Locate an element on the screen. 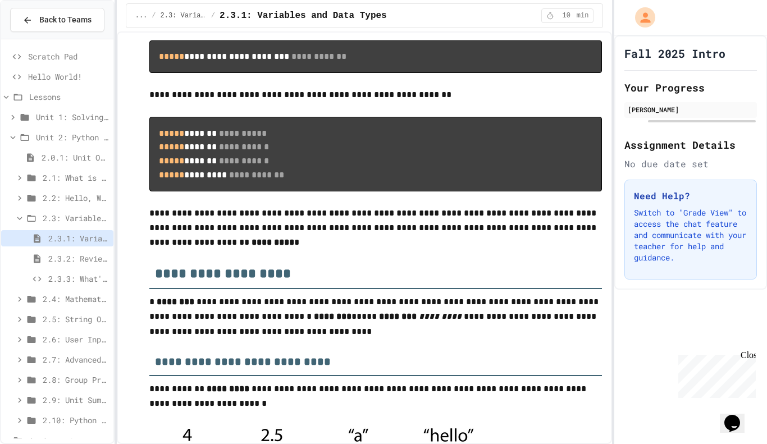 The image size is (767, 444). span: 2.1: What is Code? is located at coordinates (76, 177).